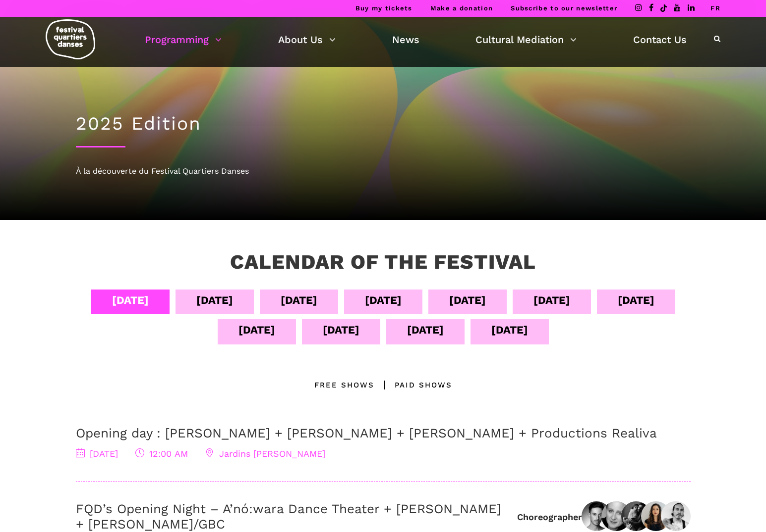 The width and height of the screenshot is (766, 532). I want to click on a: Programming, so click(183, 39).